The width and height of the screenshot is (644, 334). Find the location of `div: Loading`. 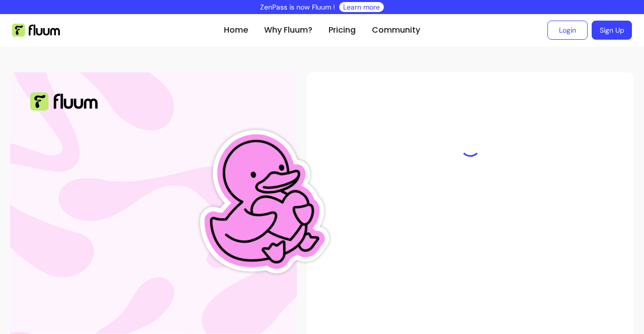

div: Loading is located at coordinates (471, 147).